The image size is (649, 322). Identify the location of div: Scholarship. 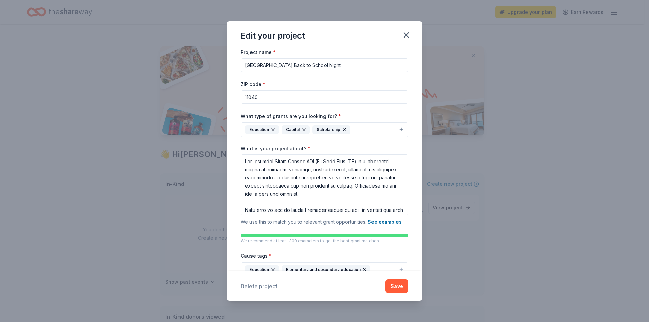
(331, 130).